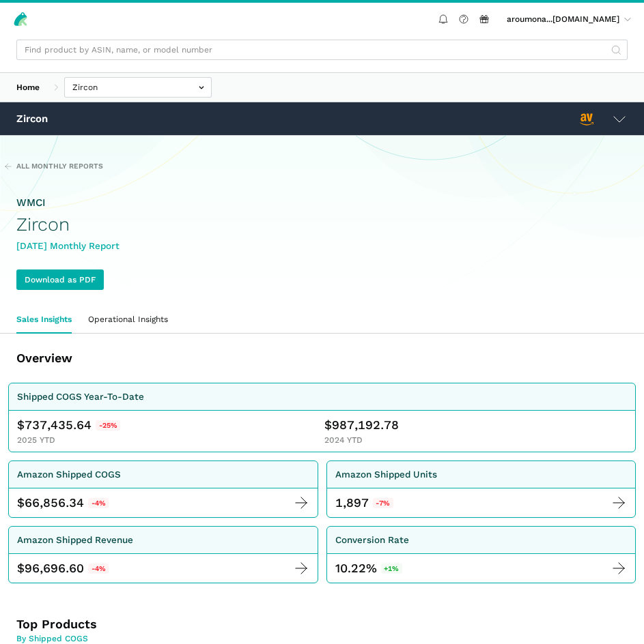 This screenshot has height=644, width=644. What do you see at coordinates (58, 425) in the screenshot?
I see `span: 737,435.64` at bounding box center [58, 425].